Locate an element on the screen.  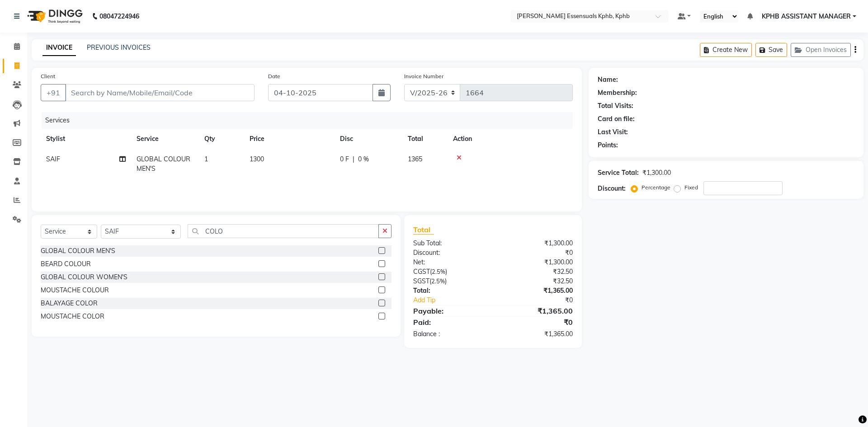
div: Total Visits: is located at coordinates (616, 106).